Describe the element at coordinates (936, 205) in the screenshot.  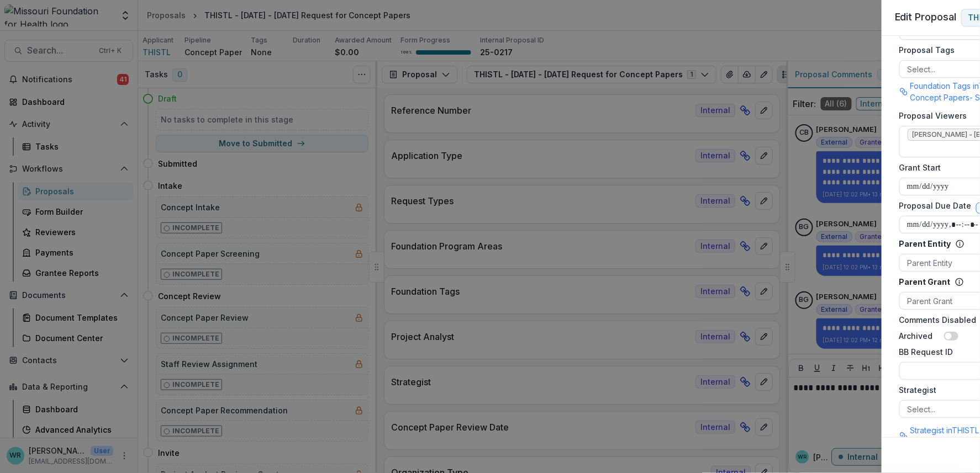
I see `label: Proposal Due Date` at that location.